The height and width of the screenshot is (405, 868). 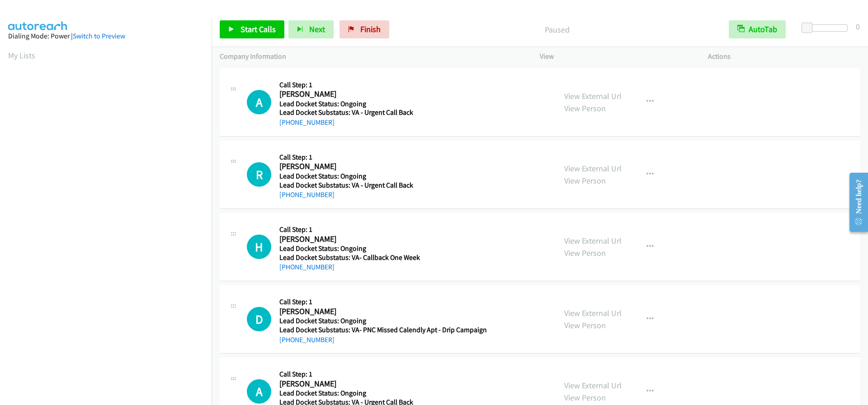 What do you see at coordinates (259, 319) in the screenshot?
I see `h1: D` at bounding box center [259, 319].